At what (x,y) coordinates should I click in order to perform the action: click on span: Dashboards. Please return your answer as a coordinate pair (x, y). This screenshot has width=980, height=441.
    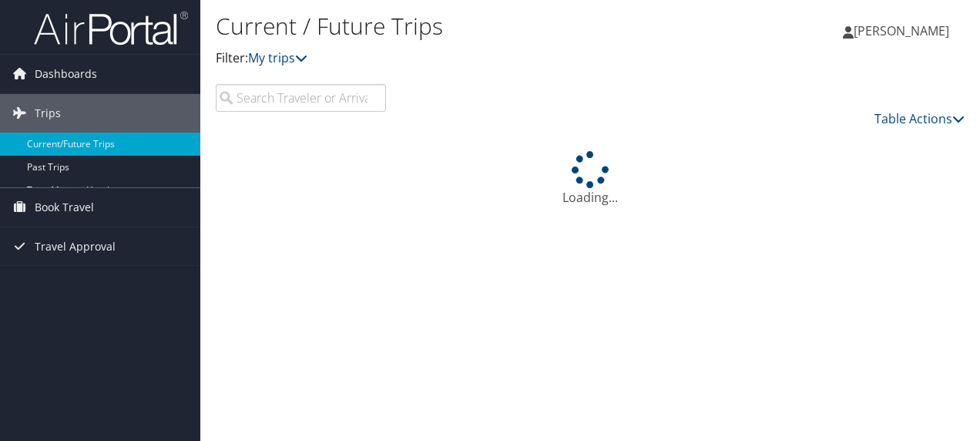
    Looking at the image, I should click on (65, 74).